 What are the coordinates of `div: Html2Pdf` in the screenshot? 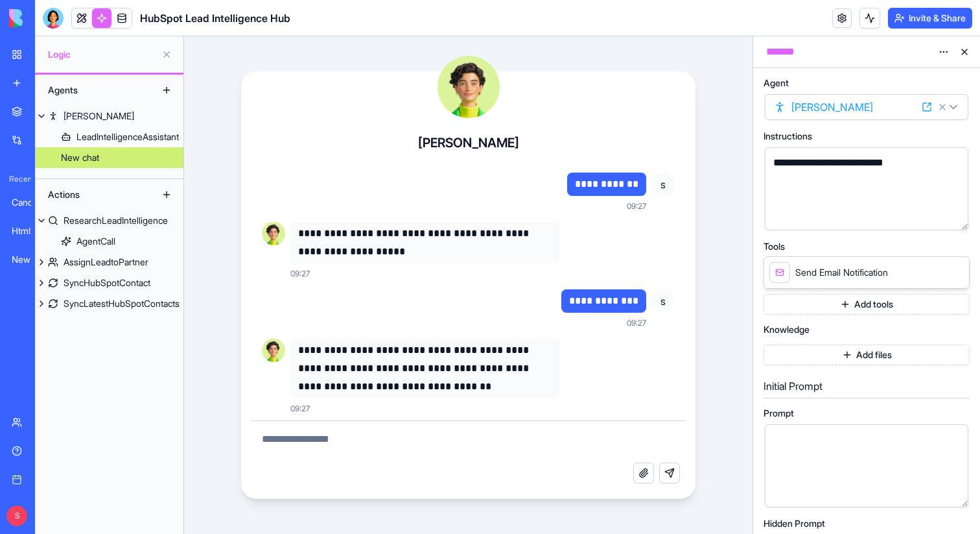 It's located at (30, 231).